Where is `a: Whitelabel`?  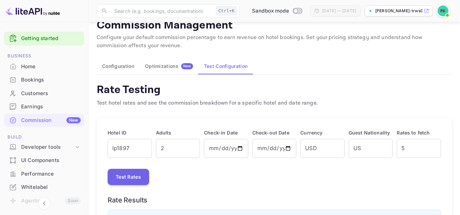
a: Whitelabel is located at coordinates (44, 187).